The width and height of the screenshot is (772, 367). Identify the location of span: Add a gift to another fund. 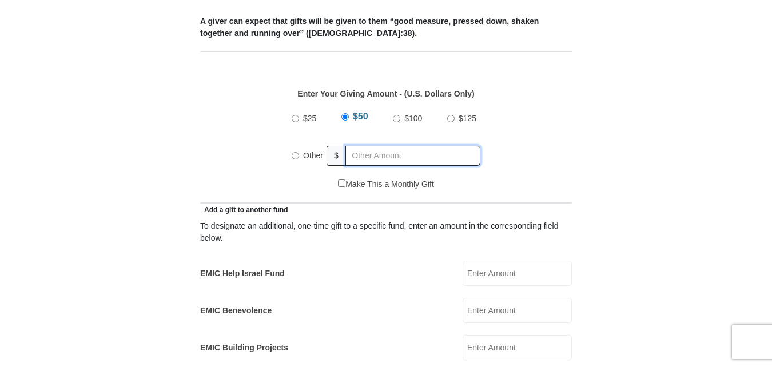
(244, 210).